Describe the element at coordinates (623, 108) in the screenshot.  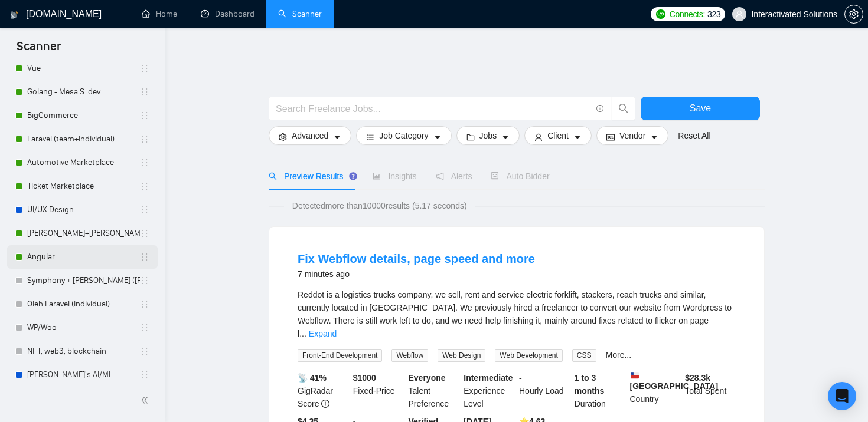
I see `button: search` at that location.